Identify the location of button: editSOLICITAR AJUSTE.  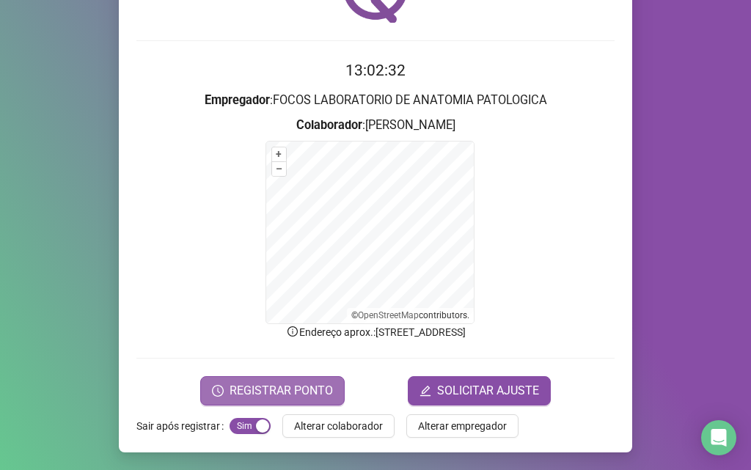
(479, 391).